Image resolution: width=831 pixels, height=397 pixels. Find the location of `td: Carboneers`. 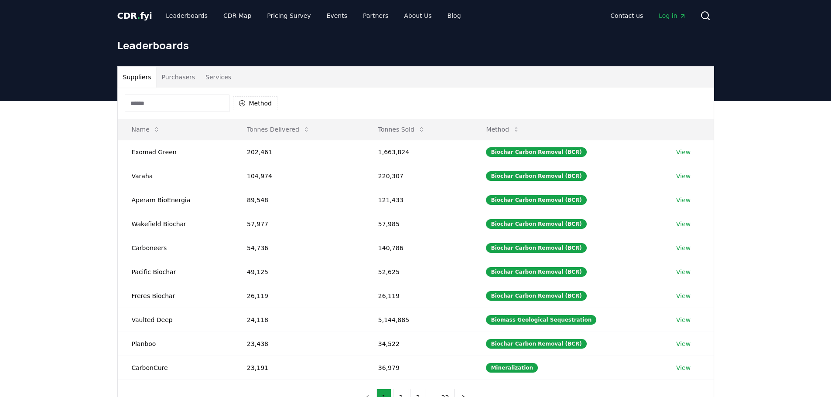

td: Carboneers is located at coordinates (175, 248).